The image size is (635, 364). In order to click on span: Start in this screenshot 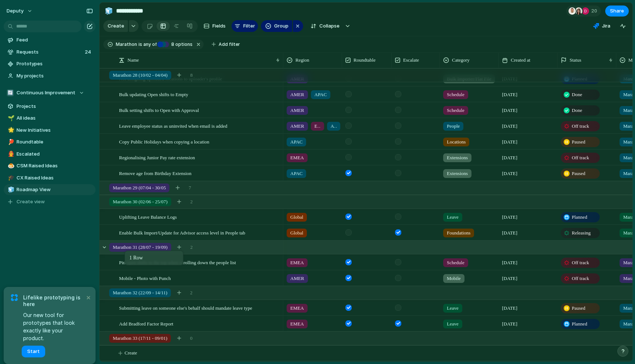, I will do `click(34, 352)`.